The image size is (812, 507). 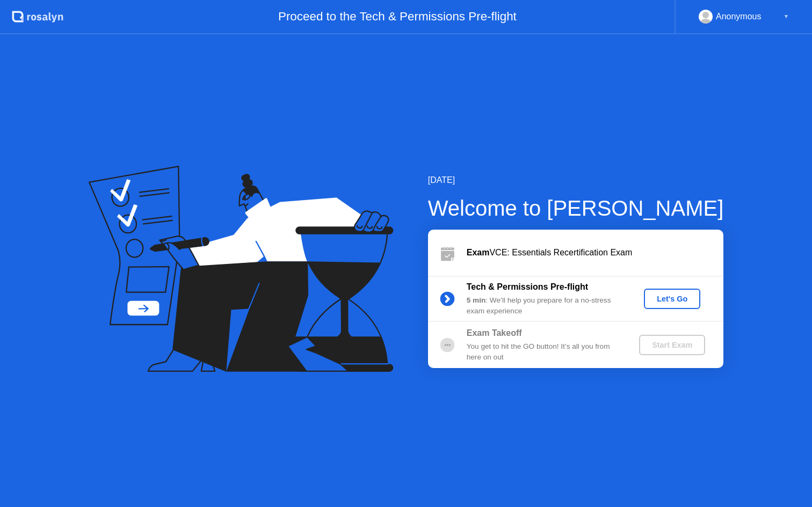 What do you see at coordinates (527, 287) in the screenshot?
I see `b: Tech & Permissions Pre-flight` at bounding box center [527, 287].